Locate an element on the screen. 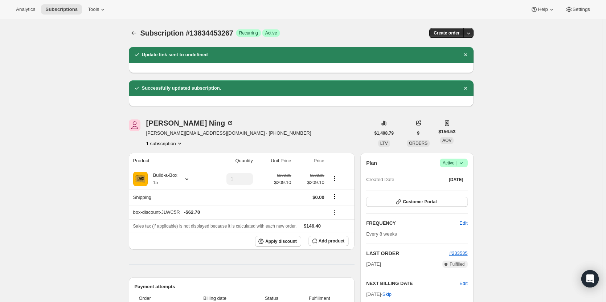 The width and height of the screenshot is (606, 302). span: Skip is located at coordinates (387, 294).